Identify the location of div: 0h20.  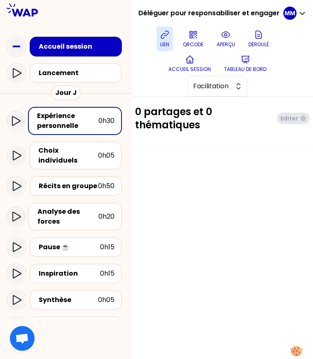
(106, 217).